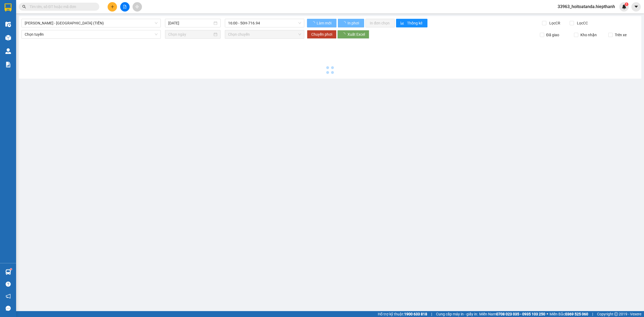 Image resolution: width=644 pixels, height=317 pixels. Describe the element at coordinates (322, 35) in the screenshot. I see `button: Chuyển phơi` at that location.